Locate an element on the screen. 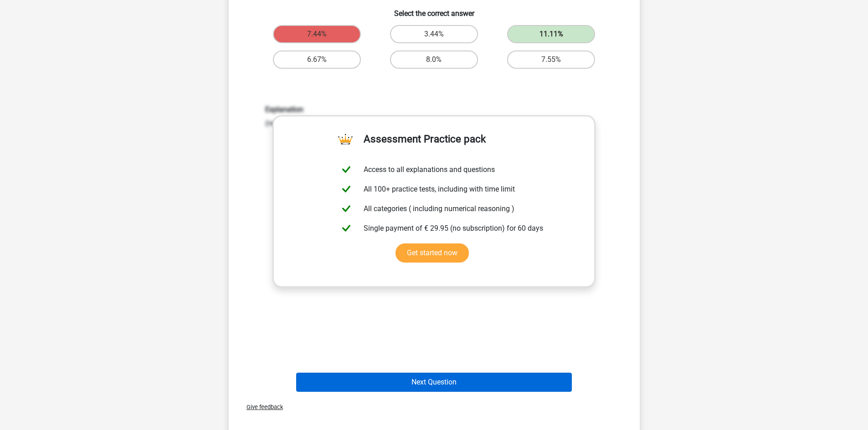 The width and height of the screenshot is (868, 430). h6: Explanation is located at coordinates (434, 109).